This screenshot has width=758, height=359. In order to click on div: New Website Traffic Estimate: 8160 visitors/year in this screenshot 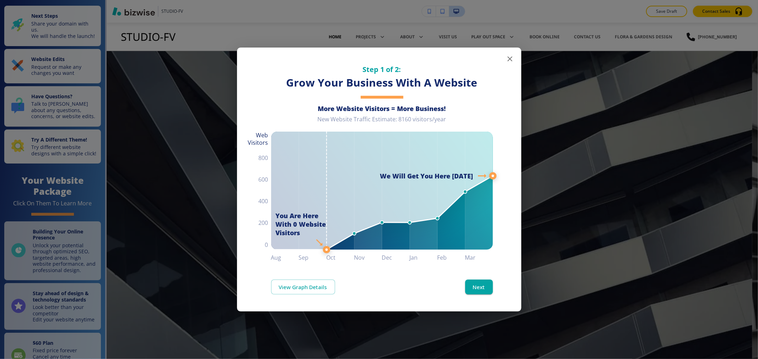, I will do `click(382, 122)`.